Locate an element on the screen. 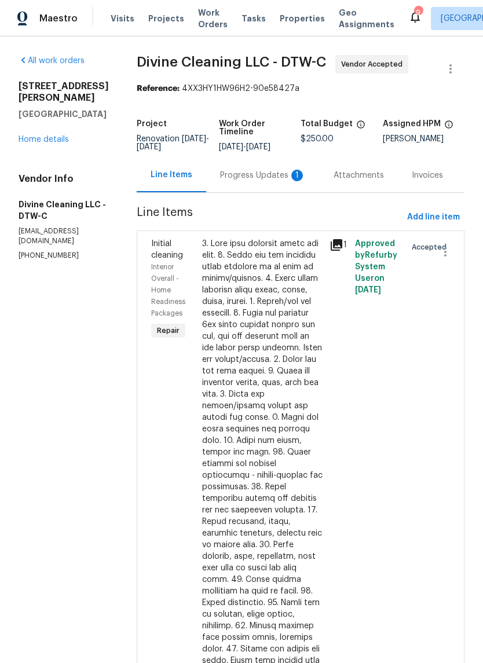 The width and height of the screenshot is (483, 663). span: The total cost of line items that have been proposed by Opendoor. This sum includes line items th... is located at coordinates (361, 127).